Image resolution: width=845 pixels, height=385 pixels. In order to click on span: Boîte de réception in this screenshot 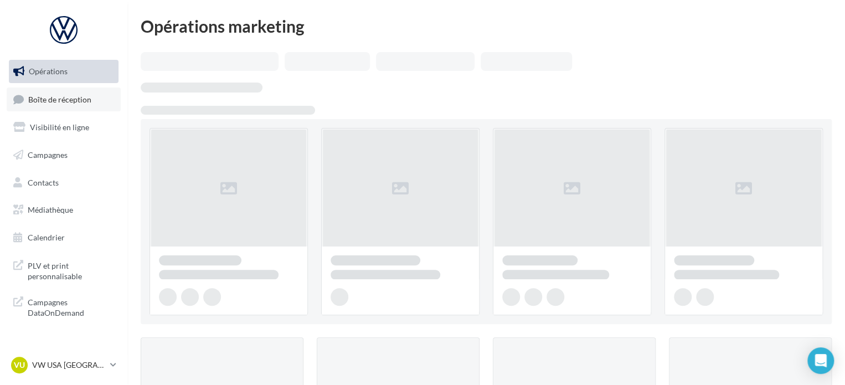, I will do `click(60, 99)`.